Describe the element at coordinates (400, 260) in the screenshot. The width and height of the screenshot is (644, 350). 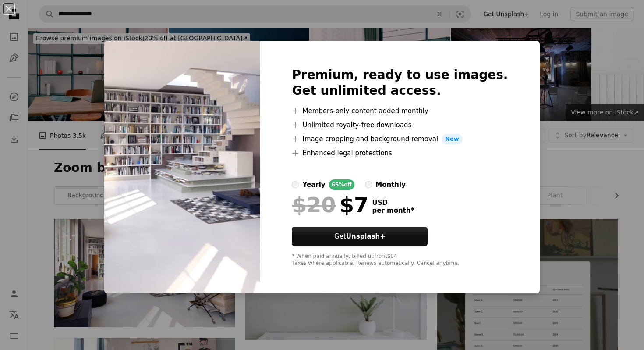
I see `div: * When paid annually, billed upfront $84 Taxes where applicable. Renews automatically. Cancel any...` at that location.